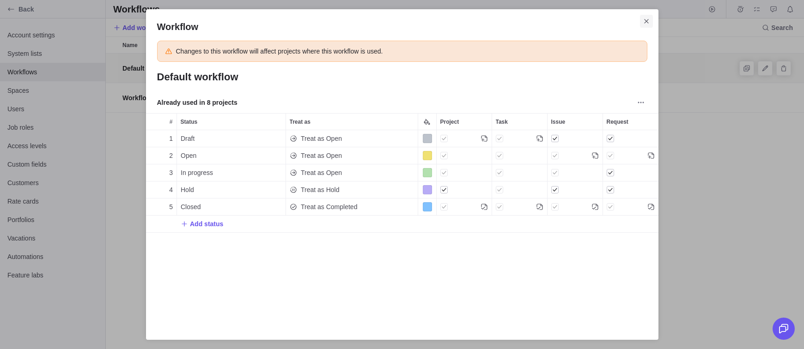 This screenshot has width=804, height=349. What do you see at coordinates (197, 103) in the screenshot?
I see `span: Already used in 8 projects` at bounding box center [197, 103].